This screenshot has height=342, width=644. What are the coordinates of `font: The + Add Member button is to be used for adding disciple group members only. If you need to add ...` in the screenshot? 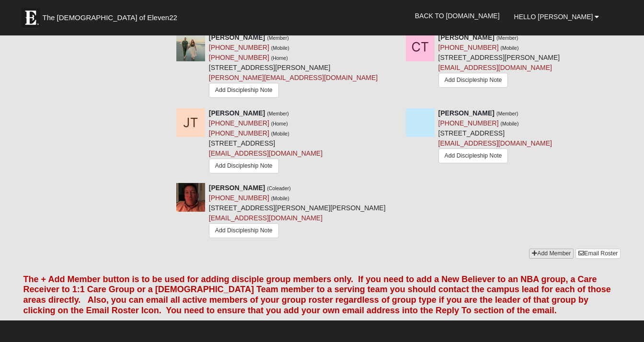 It's located at (317, 295).